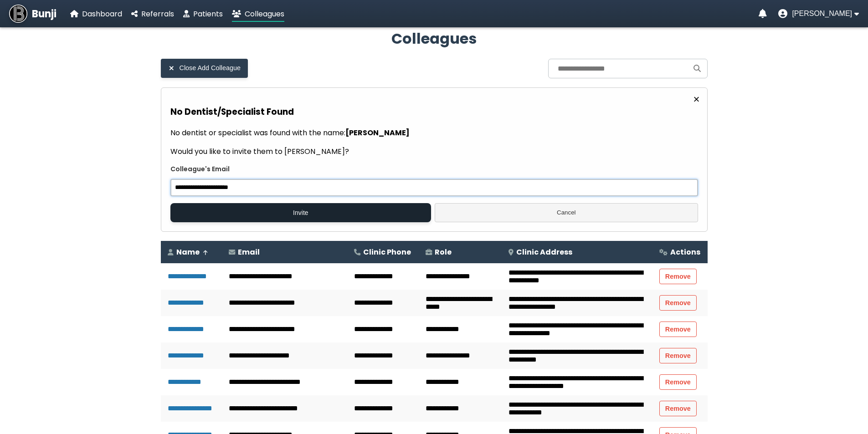 The height and width of the screenshot is (434, 868). I want to click on button: Close Add Colleague, so click(204, 69).